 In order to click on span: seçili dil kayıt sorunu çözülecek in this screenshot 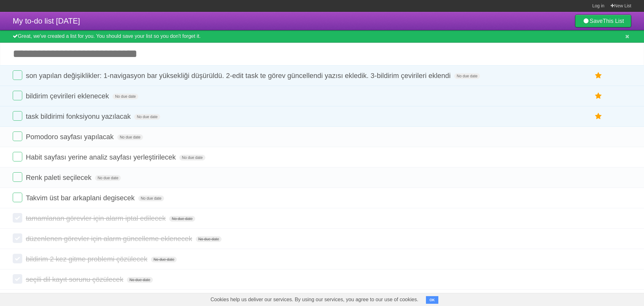, I will do `click(75, 279)`.